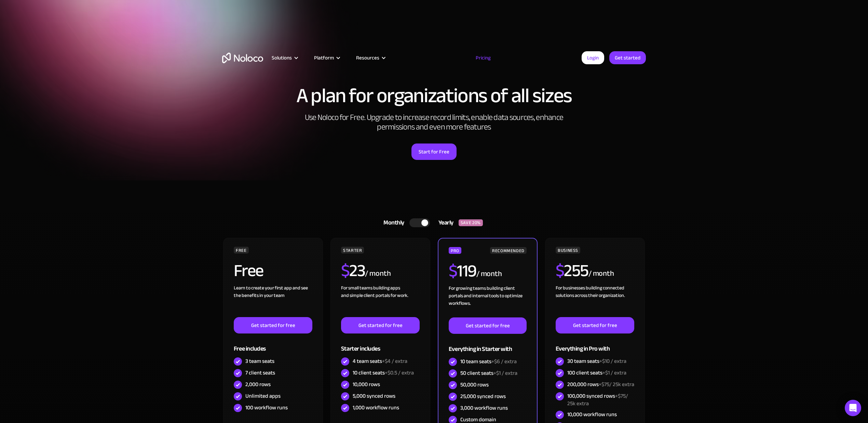 This screenshot has height=423, width=868. What do you see at coordinates (572, 270) in the screenshot?
I see `h2: 255` at bounding box center [572, 270].